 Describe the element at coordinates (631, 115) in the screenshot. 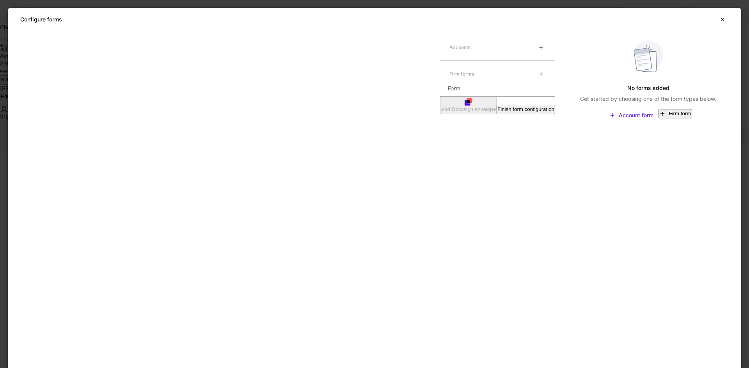

I see `button: Account form` at that location.